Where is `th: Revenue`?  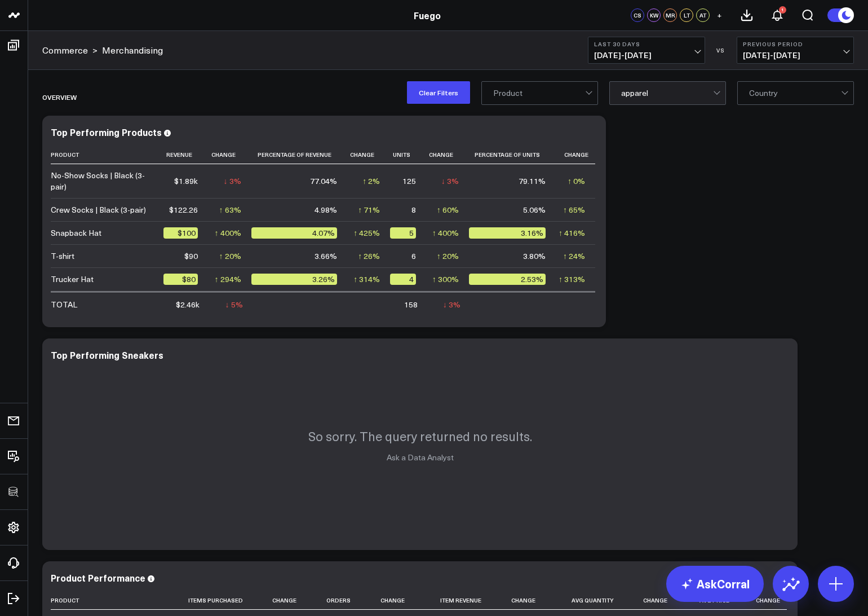
th: Revenue is located at coordinates (186, 155).